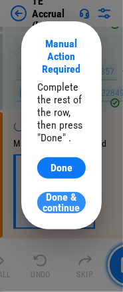  Describe the element at coordinates (61, 203) in the screenshot. I see `button: Done & continue run` at that location.